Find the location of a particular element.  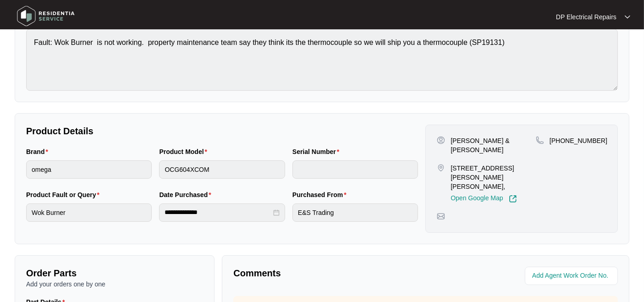

p: Add your orders one by one is located at coordinates (115, 284).